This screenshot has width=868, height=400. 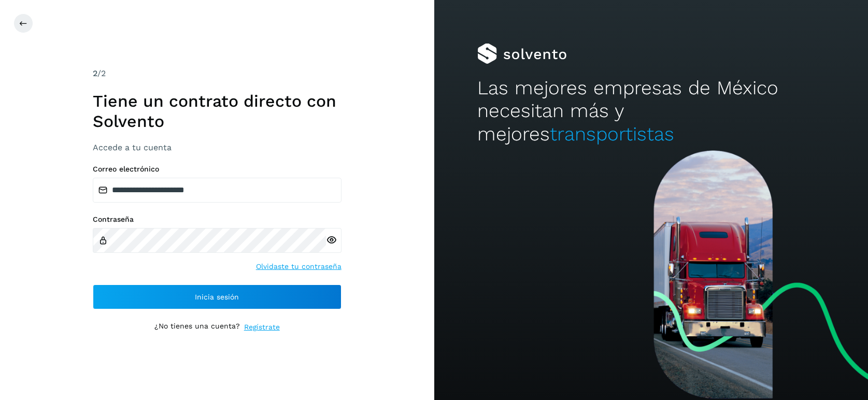 What do you see at coordinates (217, 219) in the screenshot?
I see `label: Contraseña` at bounding box center [217, 219].